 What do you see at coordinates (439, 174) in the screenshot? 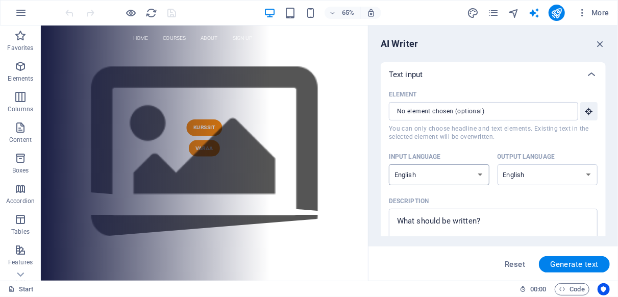
I see `select: Input language` at bounding box center [439, 174].